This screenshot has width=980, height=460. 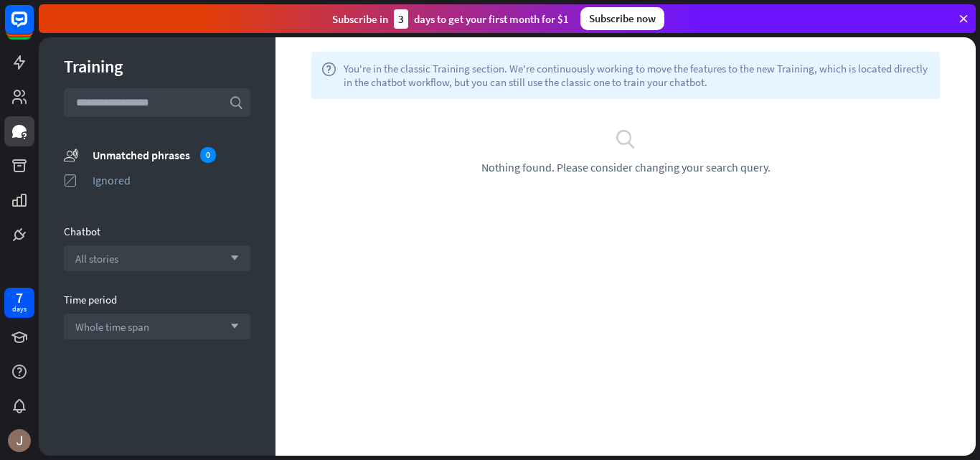 I want to click on button: Open LiveChat chat widget, so click(x=33, y=27).